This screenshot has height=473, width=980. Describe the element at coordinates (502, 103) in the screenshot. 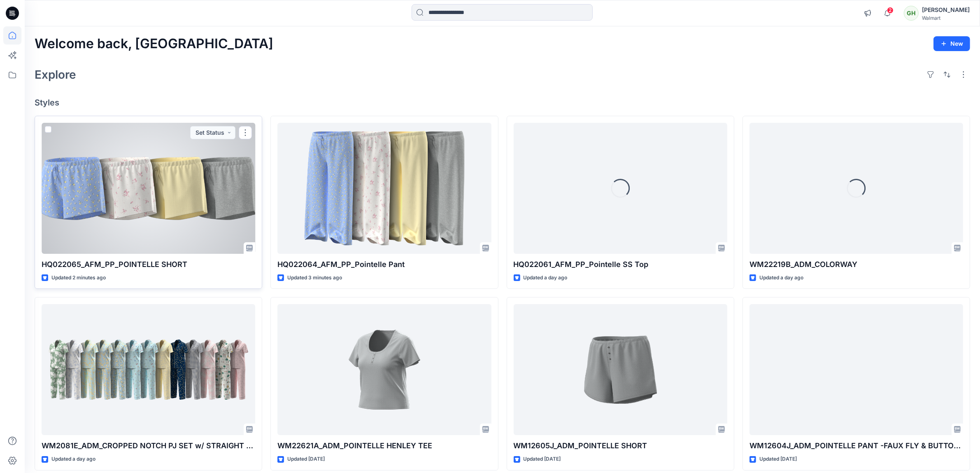

I see `h4: Styles` at that location.